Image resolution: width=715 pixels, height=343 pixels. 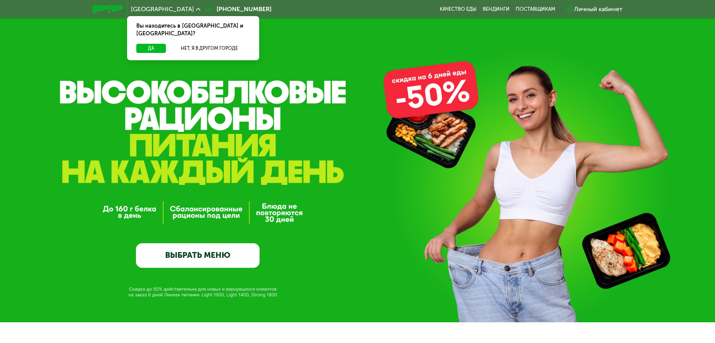 I want to click on a: Качество еды, so click(x=458, y=9).